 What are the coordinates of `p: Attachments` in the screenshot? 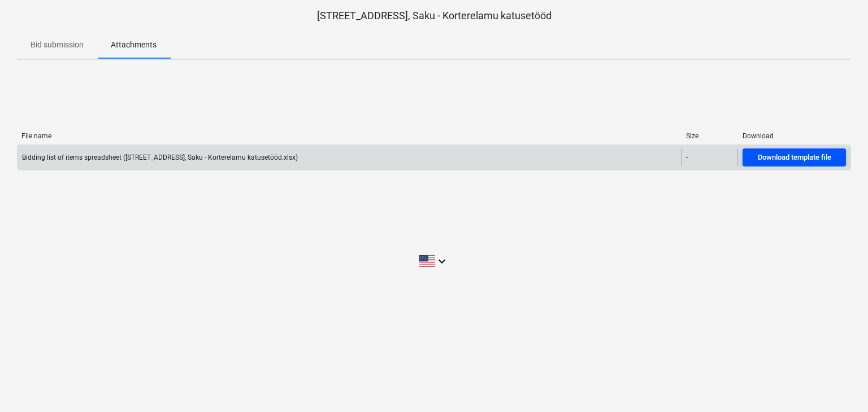 It's located at (133, 44).